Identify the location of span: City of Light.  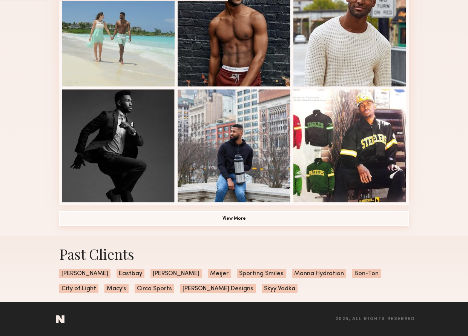
(79, 289).